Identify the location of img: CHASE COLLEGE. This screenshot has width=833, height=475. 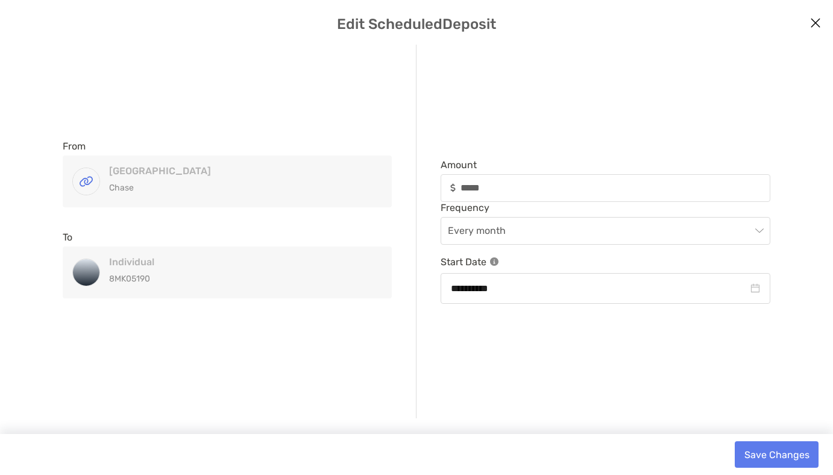
(86, 182).